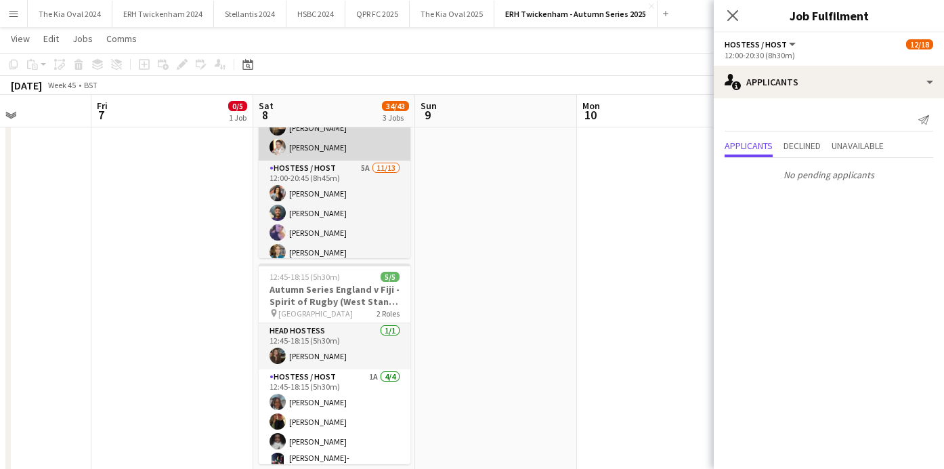 Image resolution: width=944 pixels, height=469 pixels. Describe the element at coordinates (121, 39) in the screenshot. I see `span: Comms` at that location.